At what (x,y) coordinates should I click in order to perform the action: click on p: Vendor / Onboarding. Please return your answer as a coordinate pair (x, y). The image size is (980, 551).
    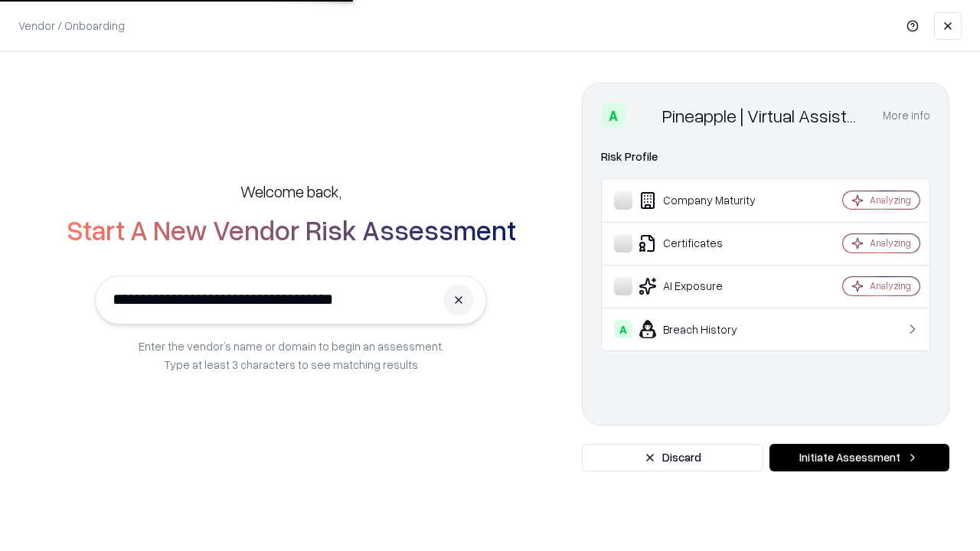
    Looking at the image, I should click on (71, 25).